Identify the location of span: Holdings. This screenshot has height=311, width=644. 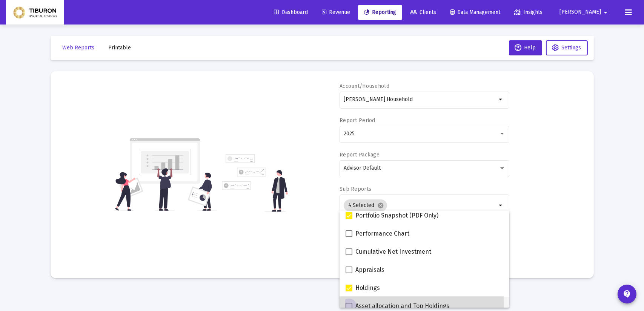
(367, 288).